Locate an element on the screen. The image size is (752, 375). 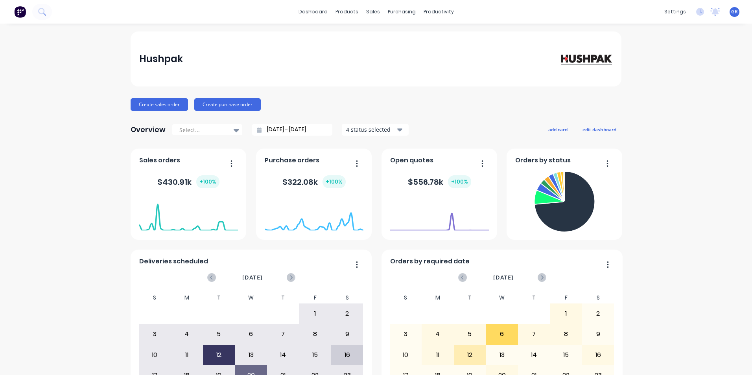
span: GR is located at coordinates (734, 12).